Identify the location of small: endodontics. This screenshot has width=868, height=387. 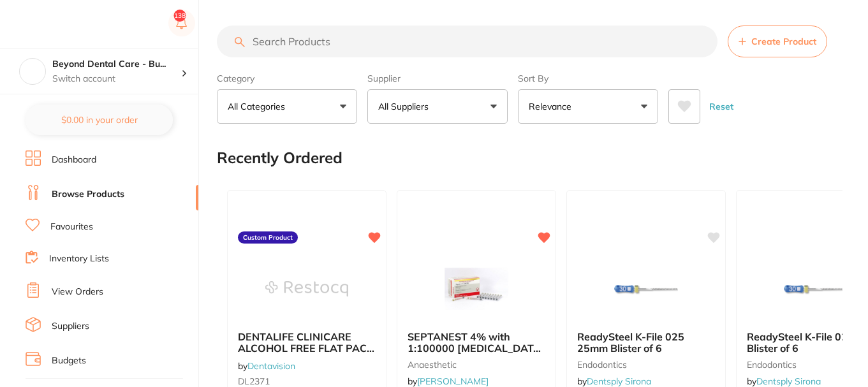
(646, 365).